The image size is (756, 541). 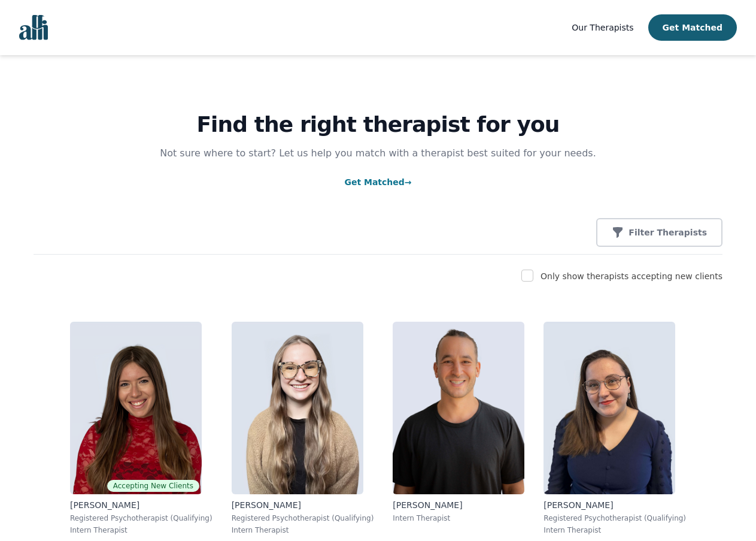 What do you see at coordinates (135, 407) in the screenshot?
I see `img: Alisha_Levine` at bounding box center [135, 407].